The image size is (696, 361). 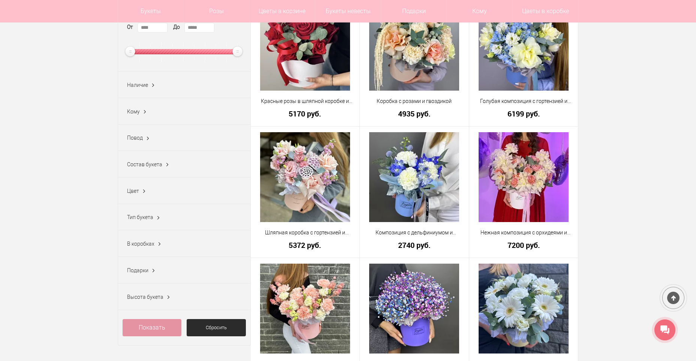 What do you see at coordinates (414, 46) in the screenshot?
I see `img: Коробка с розами и гвоздикой` at bounding box center [414, 46].